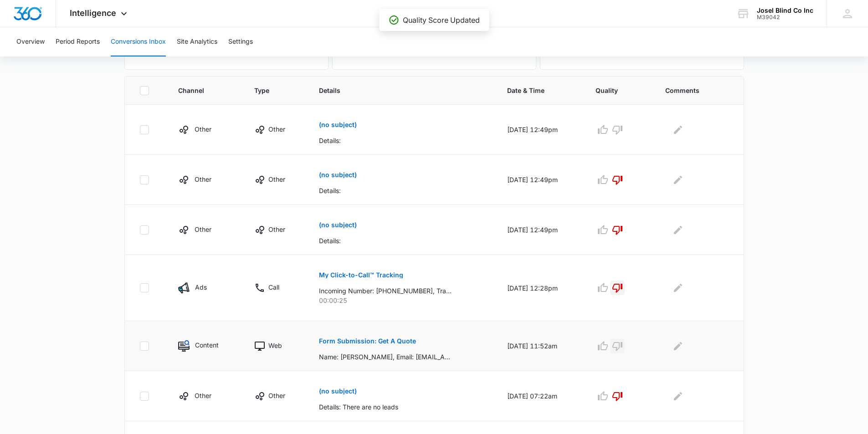 This screenshot has height=434, width=868. I want to click on button: My Click-to-Call™ Tracking, so click(361, 275).